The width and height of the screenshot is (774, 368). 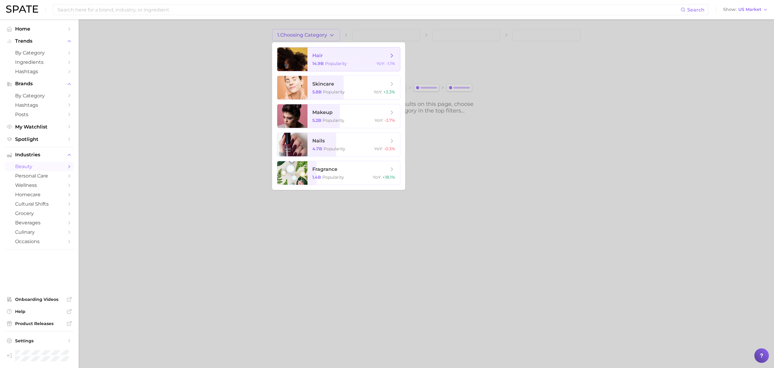 I want to click on span: cultural shifts, so click(x=39, y=204).